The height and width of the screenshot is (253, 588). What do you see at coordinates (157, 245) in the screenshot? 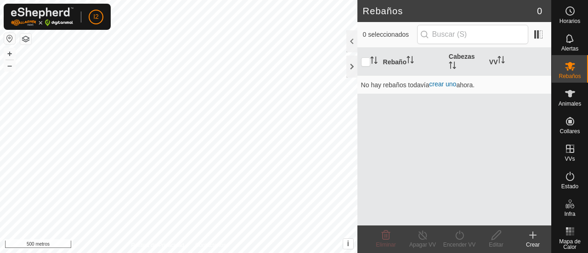
I see `font: Política de Privacidad` at bounding box center [157, 245].